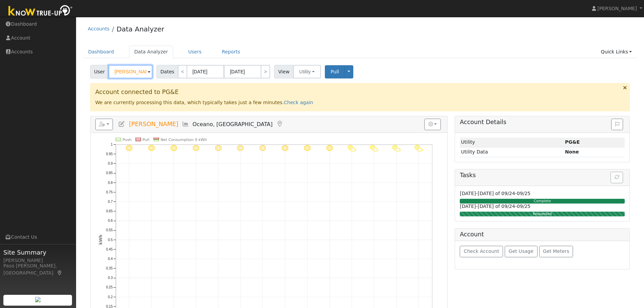  I want to click on span: User, so click(99, 72).